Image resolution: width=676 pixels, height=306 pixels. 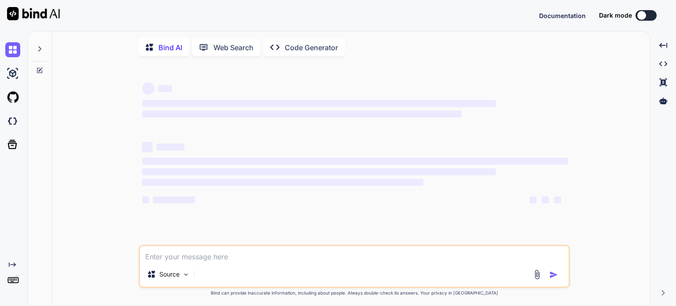 What do you see at coordinates (615, 15) in the screenshot?
I see `span: Dark mode` at bounding box center [615, 15].